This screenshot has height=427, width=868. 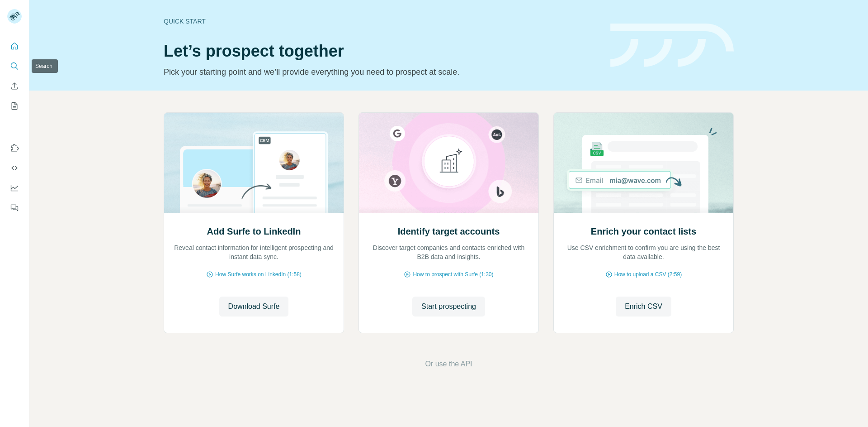 I want to click on button: Or use the API, so click(x=449, y=364).